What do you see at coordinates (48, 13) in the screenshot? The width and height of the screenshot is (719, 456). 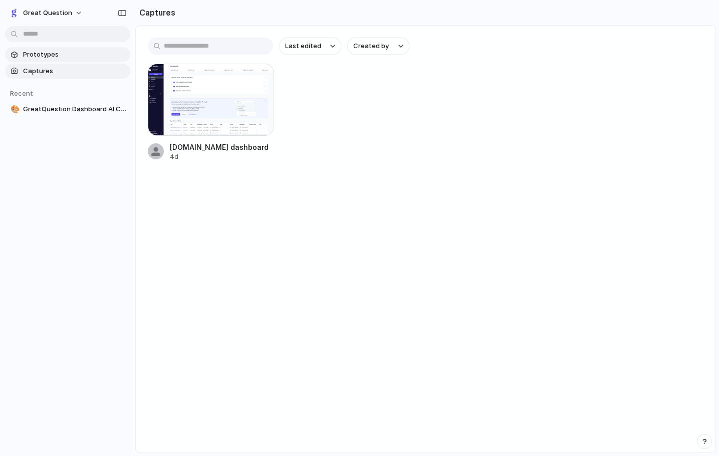 I see `span: Great Question` at bounding box center [48, 13].